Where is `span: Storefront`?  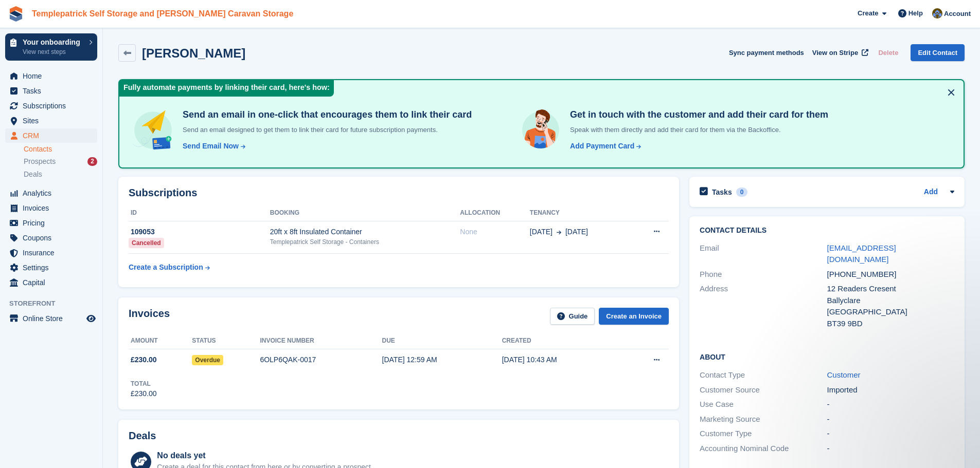 span: Storefront is located at coordinates (55, 304).